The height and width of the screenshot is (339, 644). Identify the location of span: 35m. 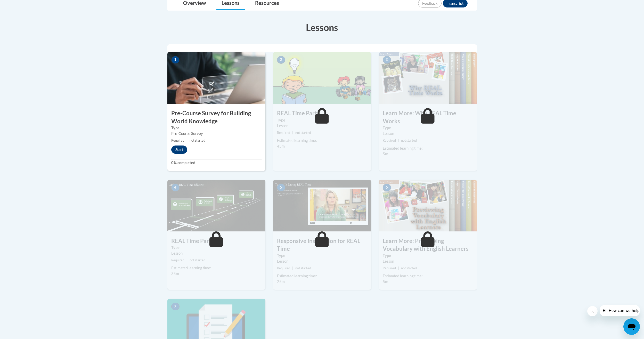
(175, 274).